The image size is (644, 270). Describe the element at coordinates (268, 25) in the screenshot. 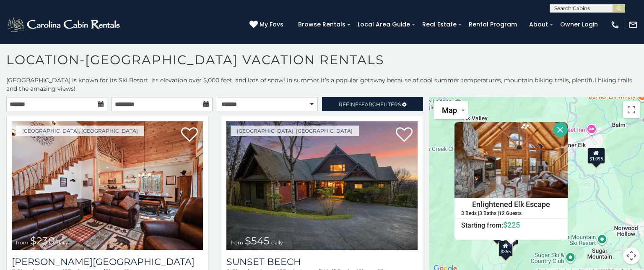

I see `a: My Favs` at that location.